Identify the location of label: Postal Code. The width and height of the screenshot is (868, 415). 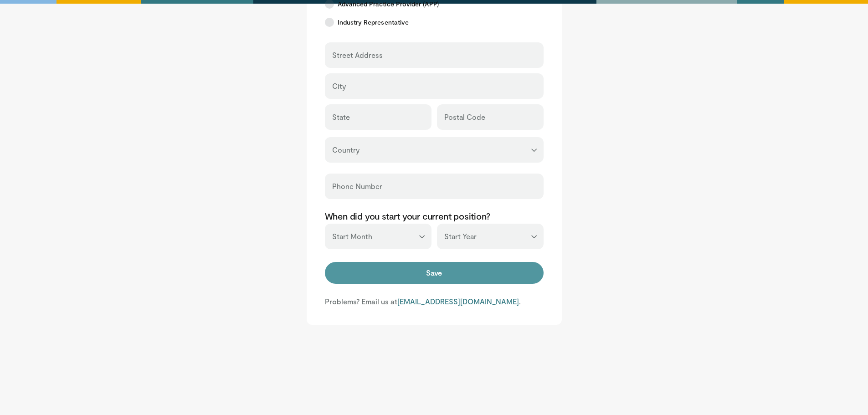
(465, 117).